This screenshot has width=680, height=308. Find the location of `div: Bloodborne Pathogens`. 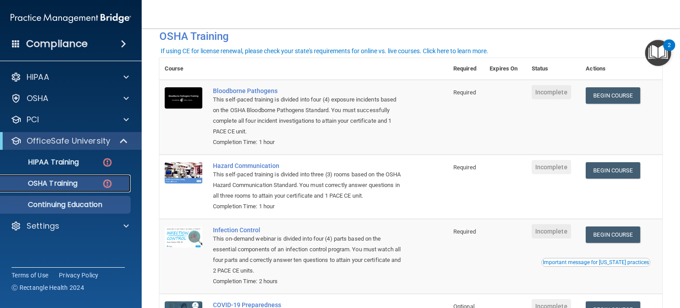

div: Bloodborne Pathogens is located at coordinates (308, 91).